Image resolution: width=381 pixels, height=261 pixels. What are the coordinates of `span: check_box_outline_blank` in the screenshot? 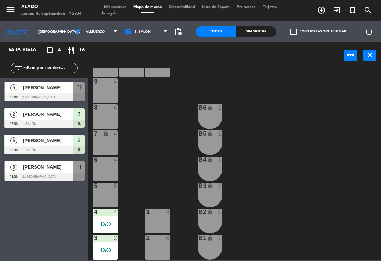 It's located at (294, 32).